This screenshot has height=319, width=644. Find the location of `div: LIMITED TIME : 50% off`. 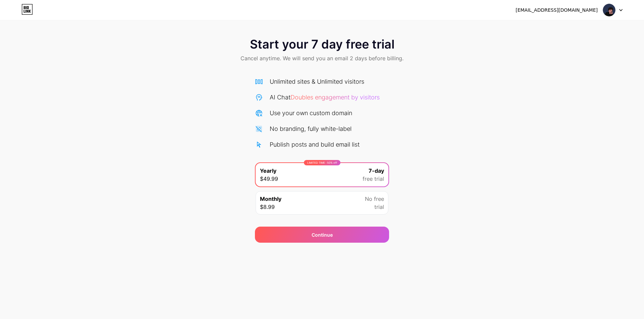

div: LIMITED TIME : 50% off is located at coordinates (322, 163).